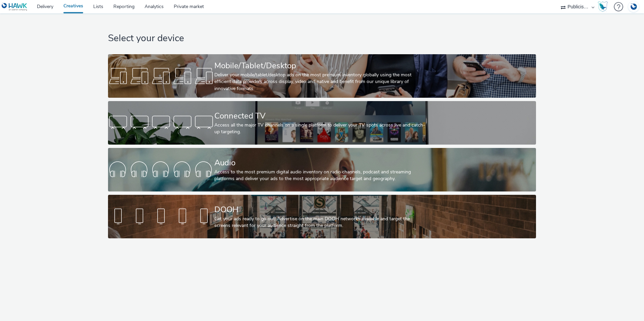  What do you see at coordinates (321, 176) in the screenshot?
I see `div: Access to the most premium digital audio inventory on radio channels, podcast and streaming platf...` at bounding box center [321, 176].